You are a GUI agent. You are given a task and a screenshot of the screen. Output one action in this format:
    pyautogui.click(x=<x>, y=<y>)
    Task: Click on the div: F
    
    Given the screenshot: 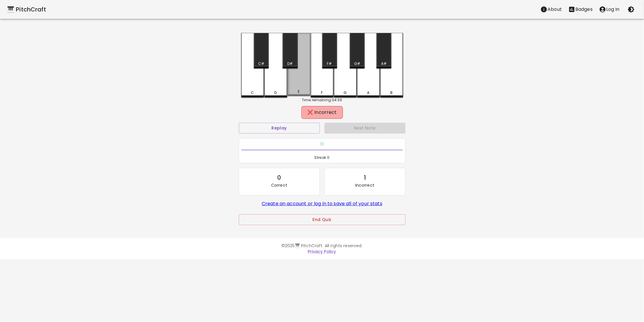 What is the action you would take?
    pyautogui.click(x=322, y=93)
    